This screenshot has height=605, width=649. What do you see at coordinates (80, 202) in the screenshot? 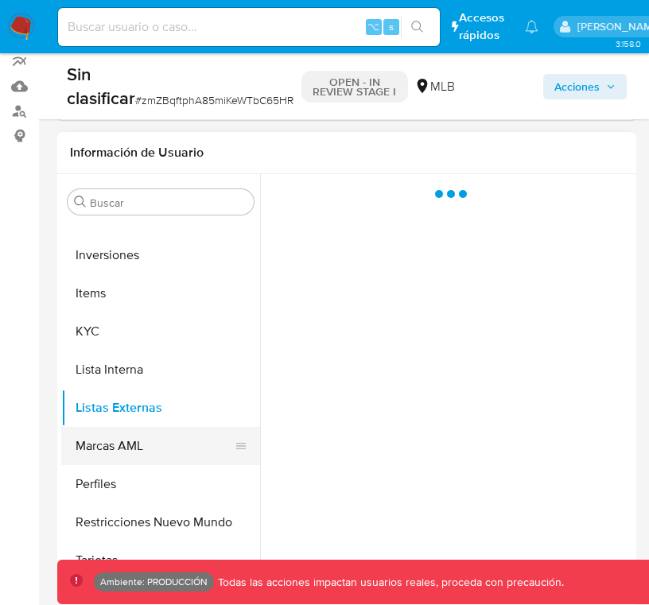
I see `button: Buscar` at bounding box center [80, 202].